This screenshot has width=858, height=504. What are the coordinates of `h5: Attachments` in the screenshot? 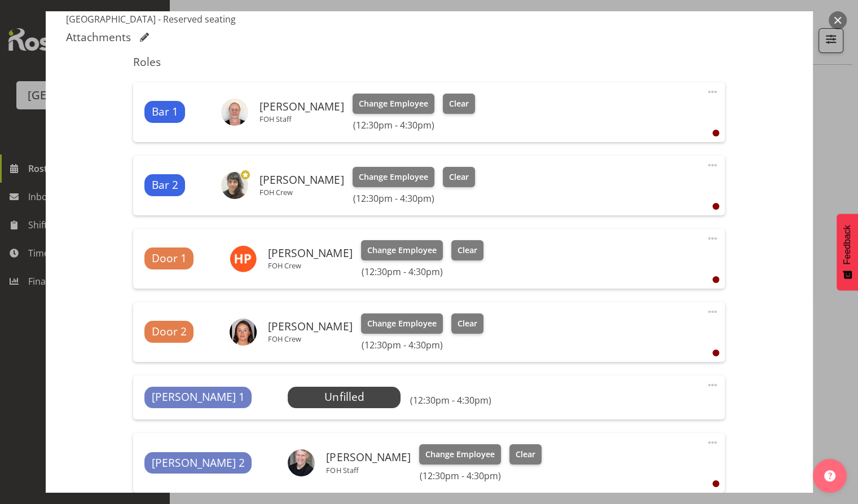 It's located at (98, 37).